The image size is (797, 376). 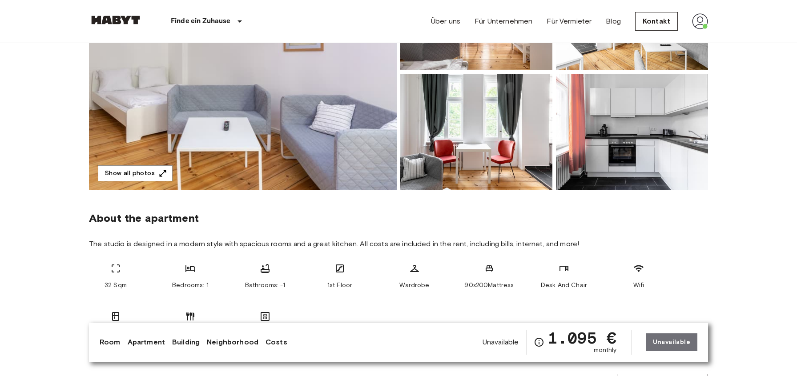 What do you see at coordinates (638, 285) in the screenshot?
I see `span: Wifi` at bounding box center [638, 285].